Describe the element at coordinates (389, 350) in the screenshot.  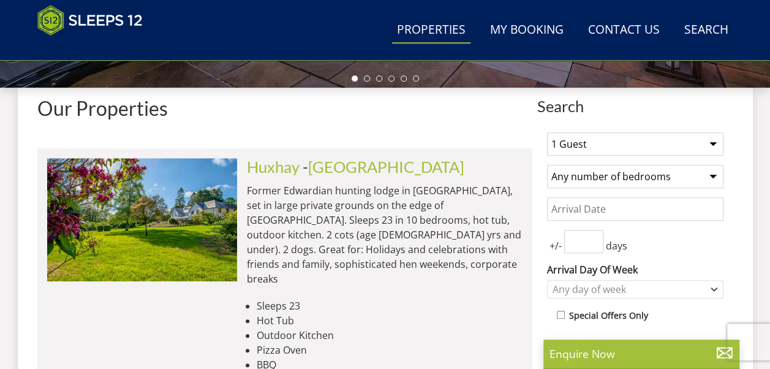
I see `li: Pizza Oven` at that location.